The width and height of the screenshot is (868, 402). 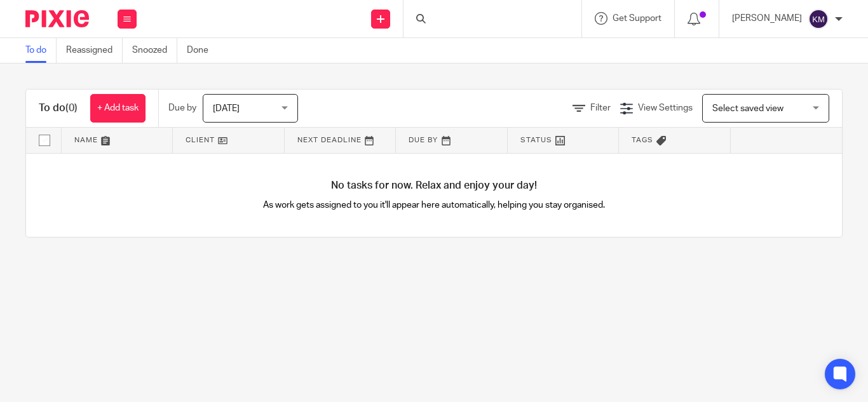 What do you see at coordinates (601, 108) in the screenshot?
I see `span: Filter` at bounding box center [601, 108].